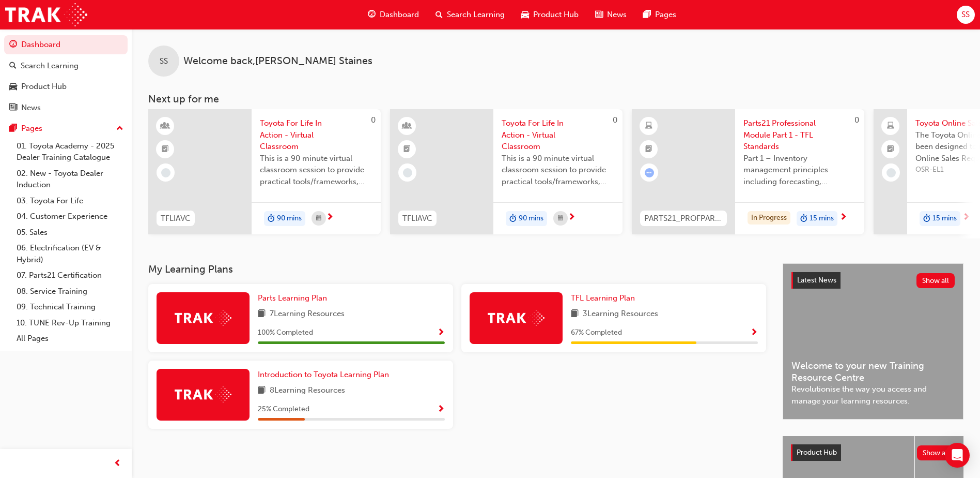 This screenshot has width=980, height=478. I want to click on a: Parts Learning Plan, so click(294, 298).